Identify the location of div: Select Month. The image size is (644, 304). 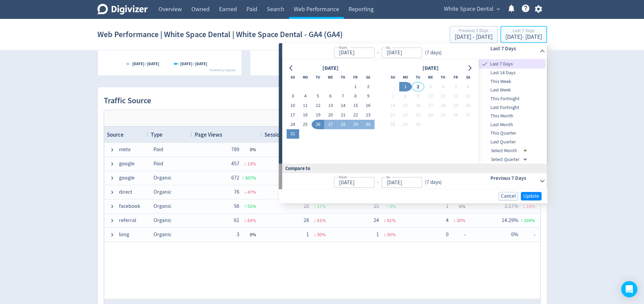
(510, 151).